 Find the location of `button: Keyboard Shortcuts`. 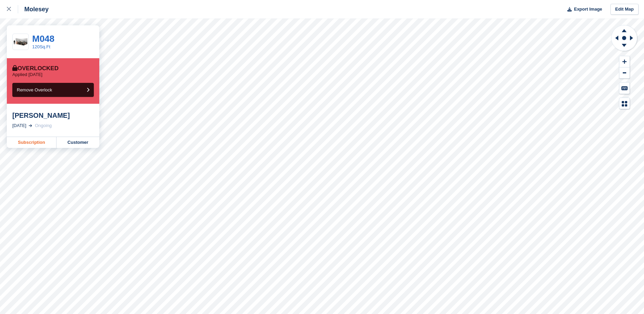

button: Keyboard Shortcuts is located at coordinates (624, 88).